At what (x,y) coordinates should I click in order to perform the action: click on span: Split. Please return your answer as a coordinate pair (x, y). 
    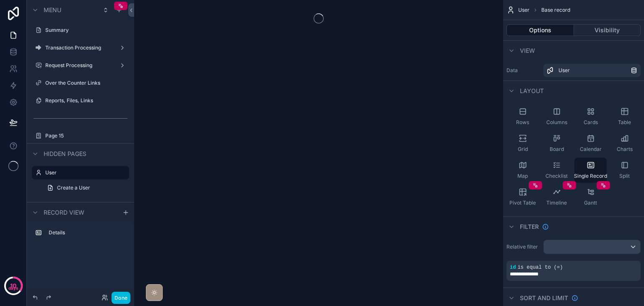
    Looking at the image, I should click on (624, 176).